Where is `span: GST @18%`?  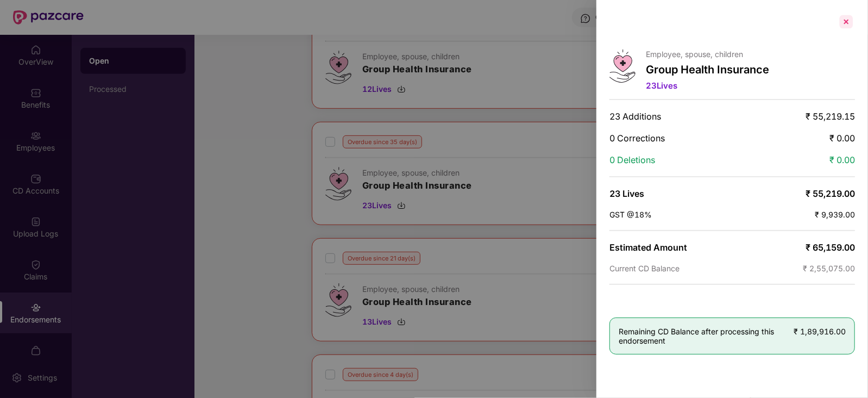
span: GST @18% is located at coordinates (631, 214).